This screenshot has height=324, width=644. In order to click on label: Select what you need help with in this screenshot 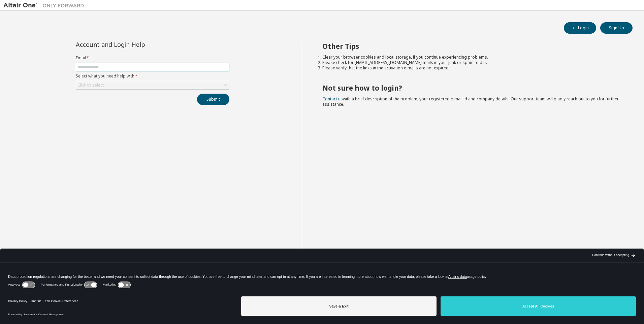, I will do `click(153, 76)`.